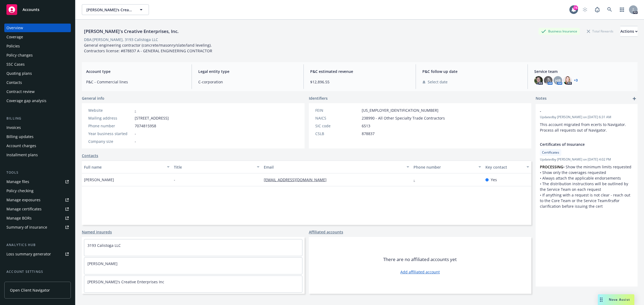 The height and width of the screenshot is (305, 644). Describe the element at coordinates (38, 191) in the screenshot. I see `a: Policy checking` at that location.